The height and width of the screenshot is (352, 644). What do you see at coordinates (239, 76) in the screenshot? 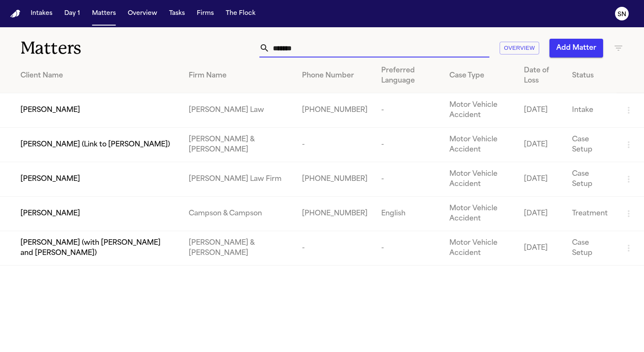
I see `div: Firm Name` at bounding box center [239, 76].